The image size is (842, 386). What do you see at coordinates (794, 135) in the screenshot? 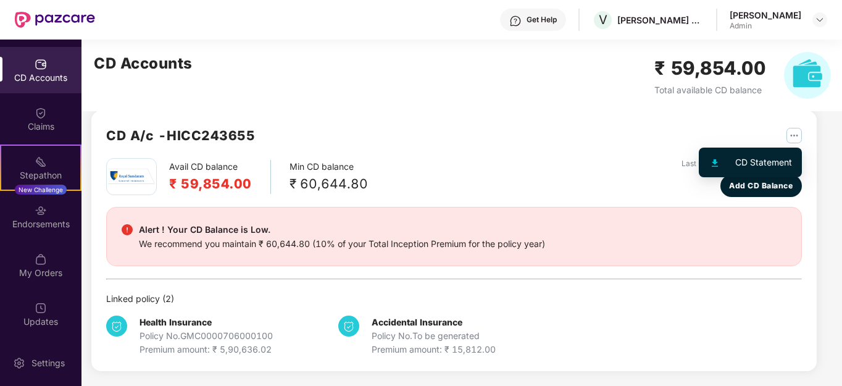
I see `img: svg+xml;base64,PHN2ZyB4bWxucz0iaHR0cDovL3d3dy53My5vcmcvMjAwMC9zdmciIHdpZHRoPSIyNSIgaGVpZ2h0PSIyNS...` at bounding box center [794, 135].